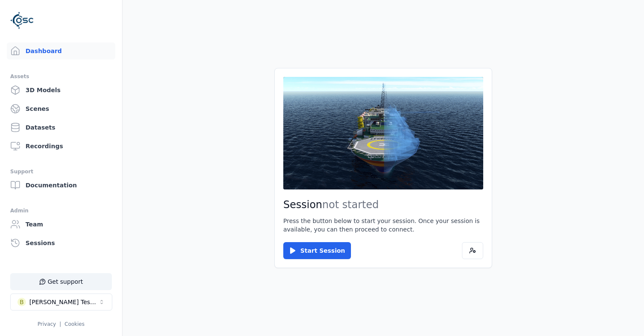  Describe the element at coordinates (61, 146) in the screenshot. I see `a: Recordings` at that location.